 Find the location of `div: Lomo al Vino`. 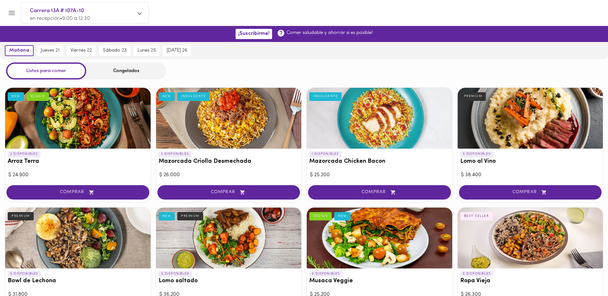

div: Lomo al Vino is located at coordinates (531, 118).